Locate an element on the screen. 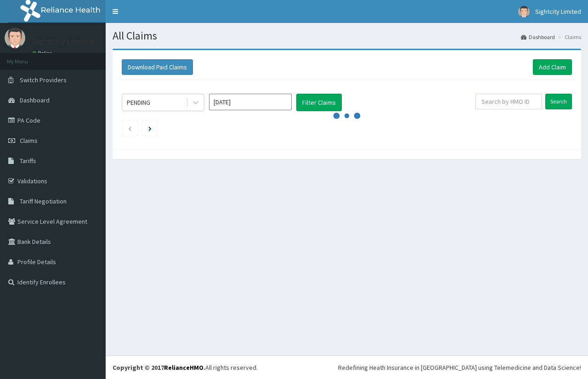 The image size is (588, 379). button: Download Paid Claims is located at coordinates (157, 67).